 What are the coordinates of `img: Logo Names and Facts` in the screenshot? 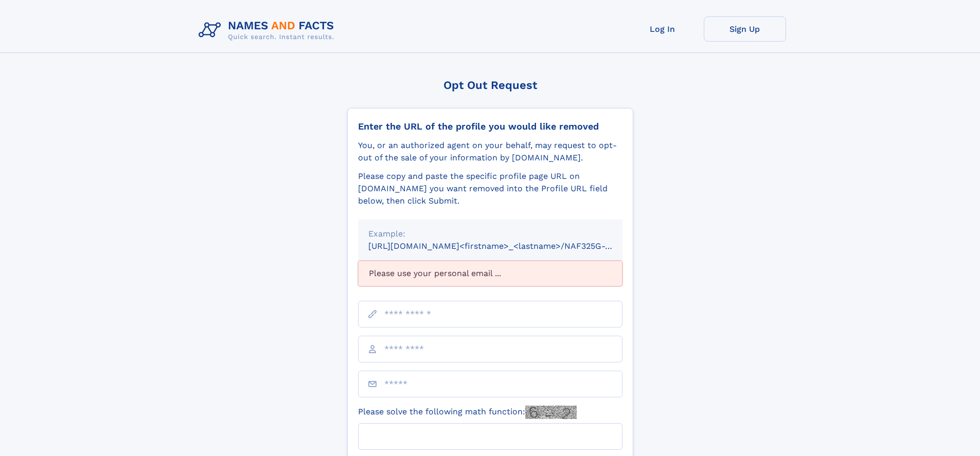 It's located at (269, 30).